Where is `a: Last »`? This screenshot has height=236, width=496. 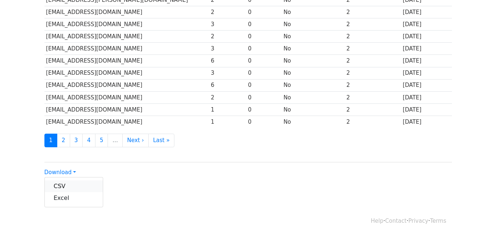
a: Last » is located at coordinates (161, 140).